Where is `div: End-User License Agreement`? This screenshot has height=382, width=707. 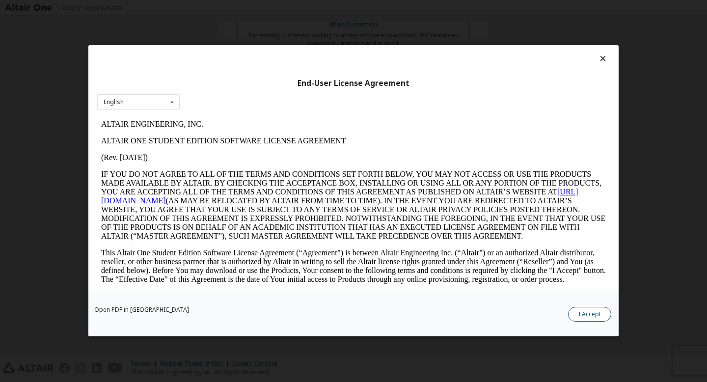
div: End-User License Agreement is located at coordinates (353, 83).